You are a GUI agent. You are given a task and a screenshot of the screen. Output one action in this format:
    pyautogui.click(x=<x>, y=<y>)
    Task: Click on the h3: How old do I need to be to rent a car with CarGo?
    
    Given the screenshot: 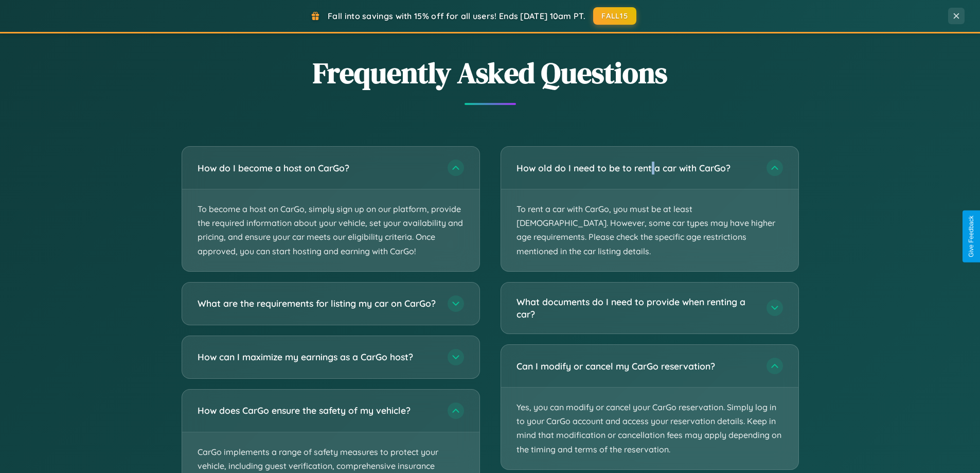 What is the action you would take?
    pyautogui.click(x=637, y=168)
    